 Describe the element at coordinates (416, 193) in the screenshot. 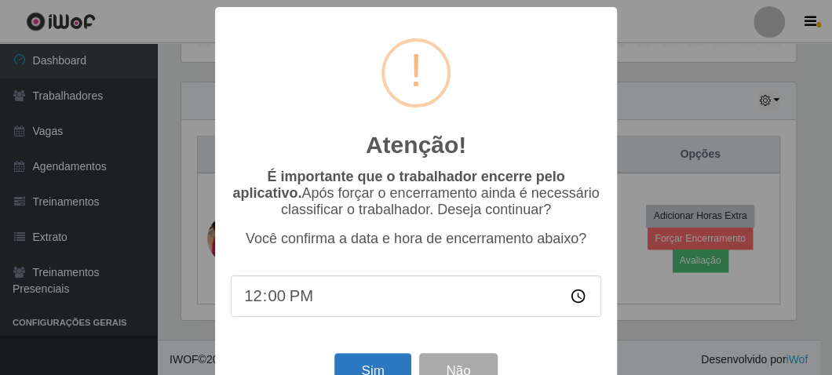

I see `p: Após forçar o encerramento ainda é necessário classificar o trabalhador. Deseja continuar?` at that location.